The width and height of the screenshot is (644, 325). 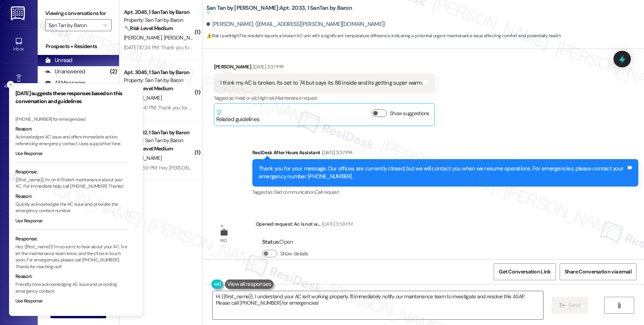 What do you see at coordinates (78, 46) in the screenshot?
I see `div: Prospects + Residents` at bounding box center [78, 46].